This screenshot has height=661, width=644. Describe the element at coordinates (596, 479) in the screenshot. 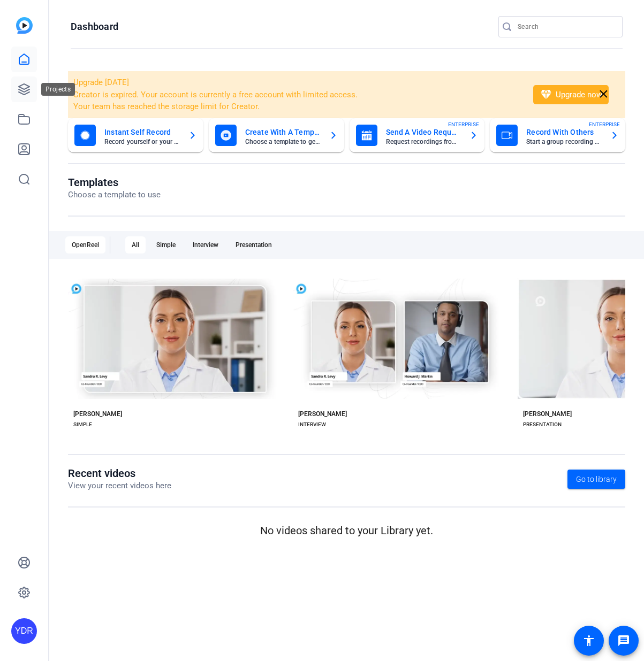

I see `a: Go to library` at that location.